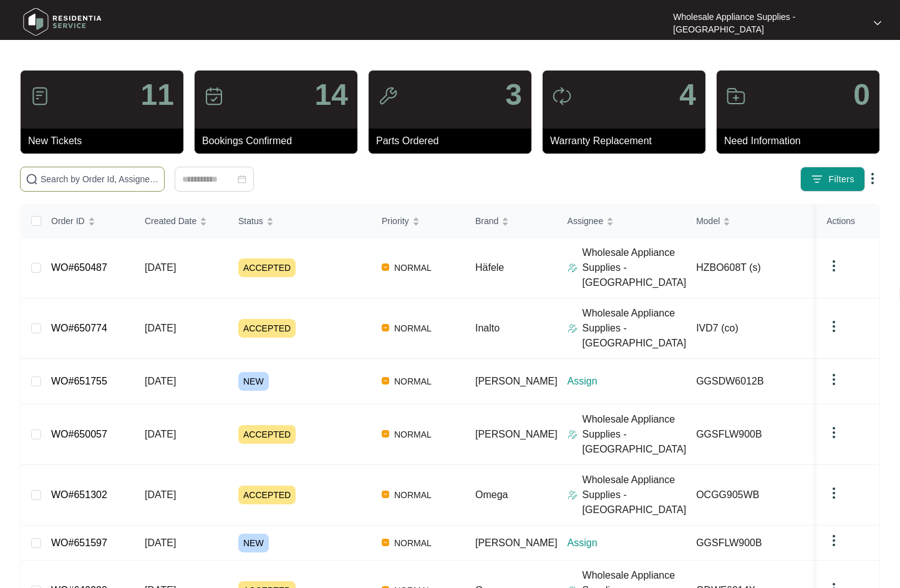 The image size is (900, 588). I want to click on span: Assignee, so click(586, 221).